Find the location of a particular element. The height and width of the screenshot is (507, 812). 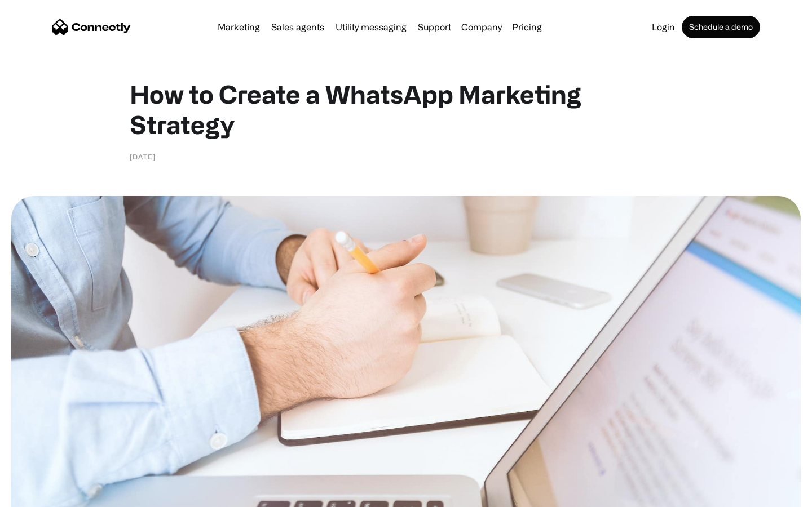

div: Company is located at coordinates (482, 27).